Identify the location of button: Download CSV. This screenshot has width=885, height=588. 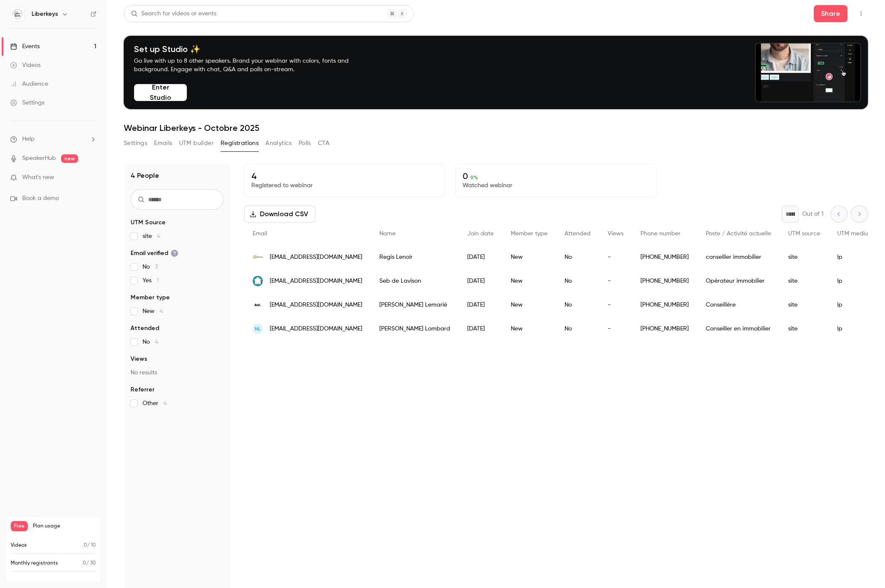
(280, 214).